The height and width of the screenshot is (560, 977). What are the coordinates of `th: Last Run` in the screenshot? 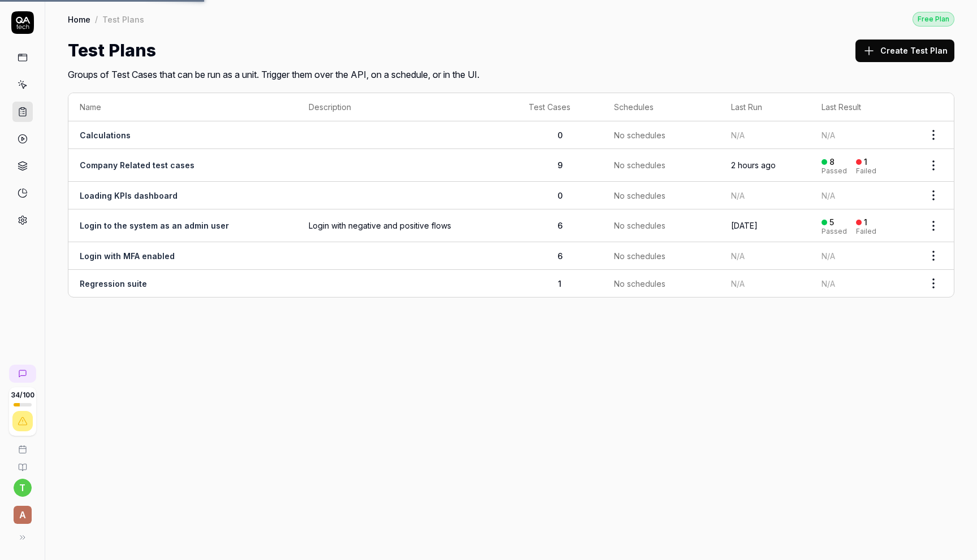 It's located at (765, 107).